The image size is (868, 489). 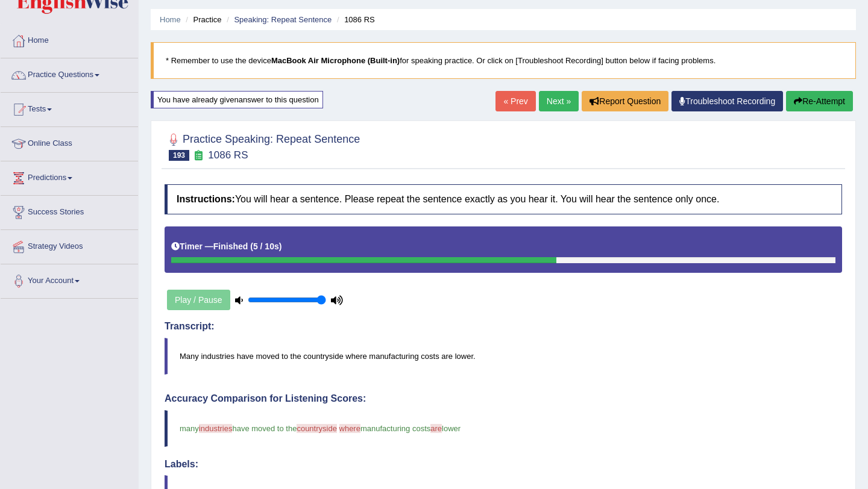 I want to click on blockquote: * Remember to use the device for speaking practice. Or click on [Troubleshoot Recording] button b..., so click(x=503, y=61).